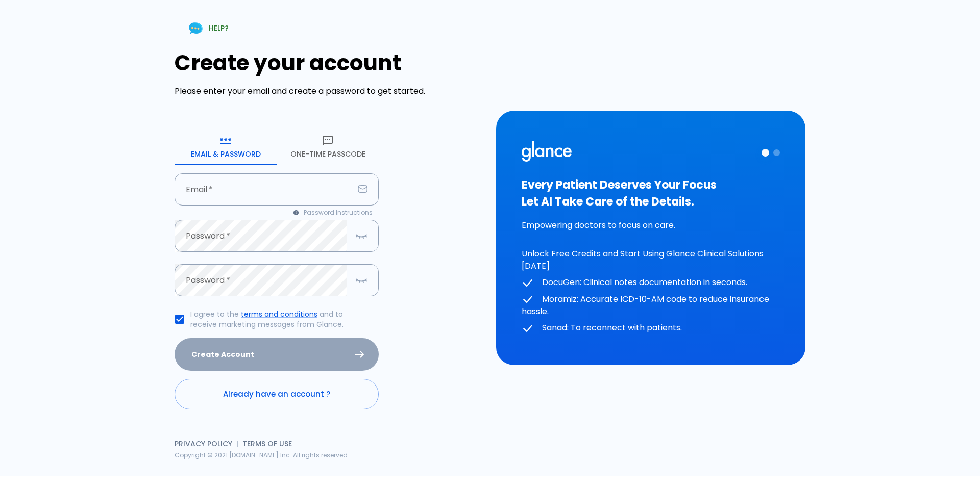 This screenshot has width=980, height=488. I want to click on p: Moramiz: Accurate ICD-10-AM code to reduce insurance hassle., so click(651, 305).